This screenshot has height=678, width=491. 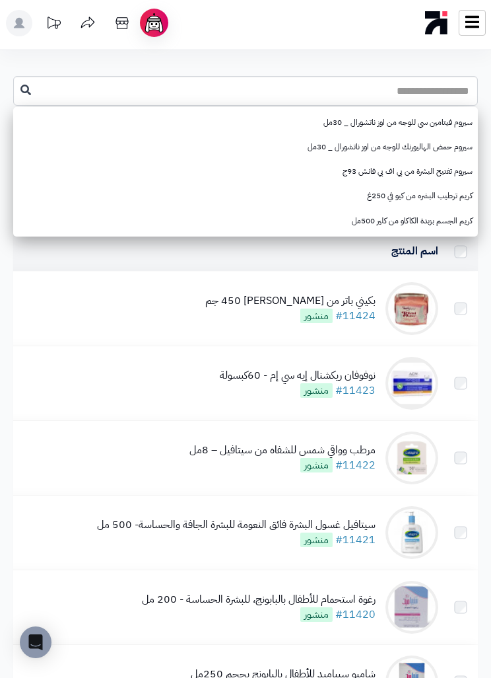 What do you see at coordinates (246, 171) in the screenshot?
I see `a: سيروم تفتيح البشرة من بي اف بي فانش 93ج` at bounding box center [246, 171].